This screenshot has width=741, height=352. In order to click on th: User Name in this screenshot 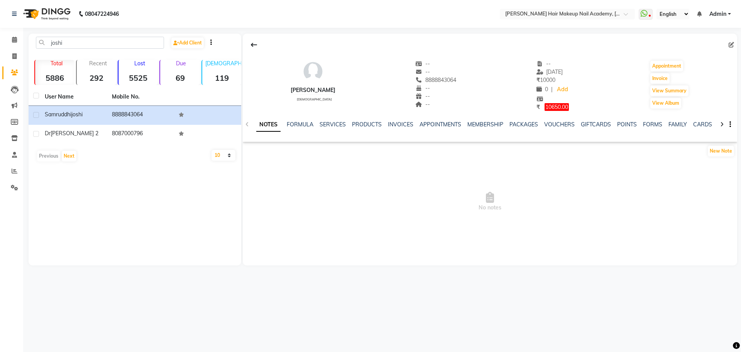, I will do `click(74, 97)`.